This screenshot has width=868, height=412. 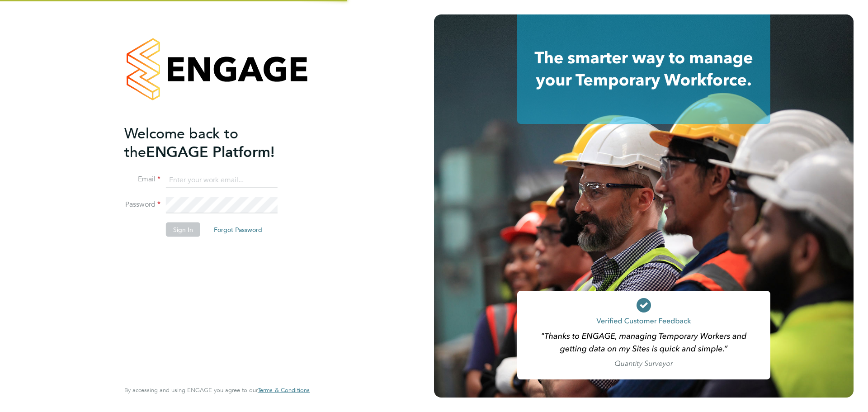 What do you see at coordinates (217, 390) in the screenshot?
I see `span: By accessing and using ENGAGE you agree to our` at bounding box center [217, 390].